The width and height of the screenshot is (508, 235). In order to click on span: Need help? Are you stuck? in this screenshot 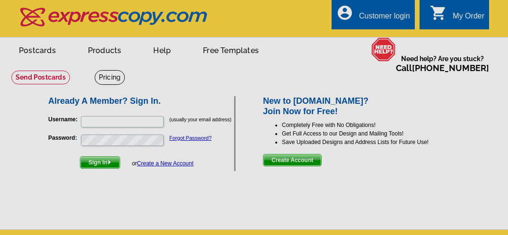, I will do `click(443, 63)`.